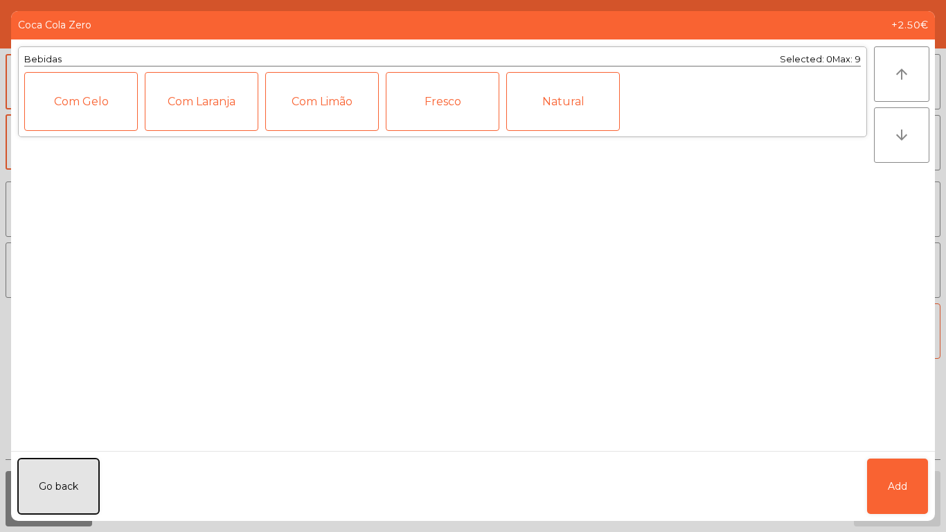 The height and width of the screenshot is (532, 946). I want to click on button: arrow_downward, so click(902, 135).